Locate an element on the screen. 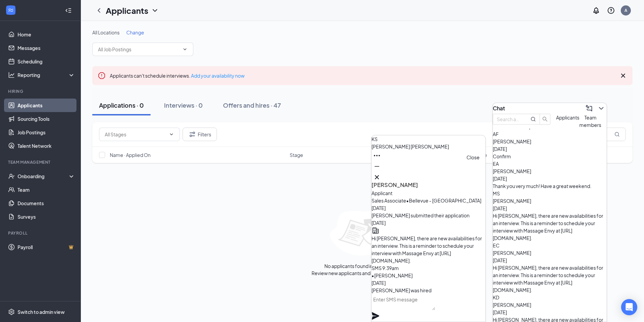  div: Hiring is located at coordinates (41, 91).